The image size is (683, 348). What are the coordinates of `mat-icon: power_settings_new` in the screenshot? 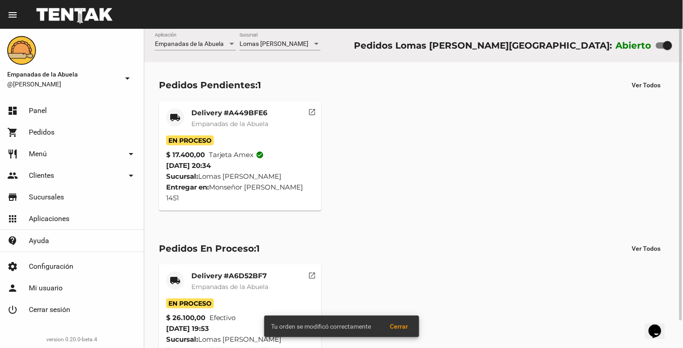 It's located at (13, 310).